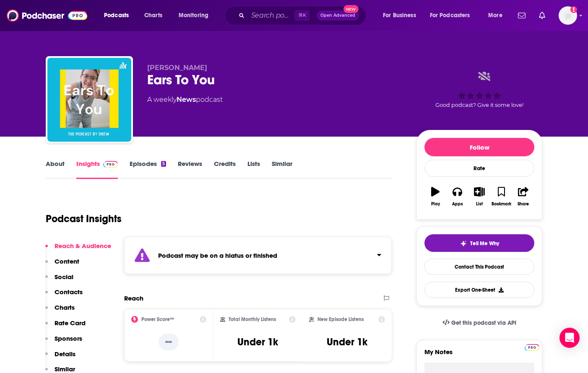 The height and width of the screenshot is (373, 588). Describe the element at coordinates (64, 296) in the screenshot. I see `button: Contacts` at that location.